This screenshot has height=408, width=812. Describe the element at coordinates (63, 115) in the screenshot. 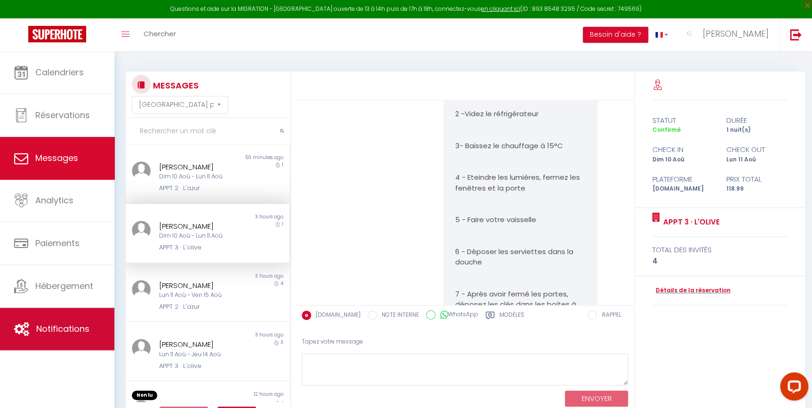

I see `span: Réservations` at that location.